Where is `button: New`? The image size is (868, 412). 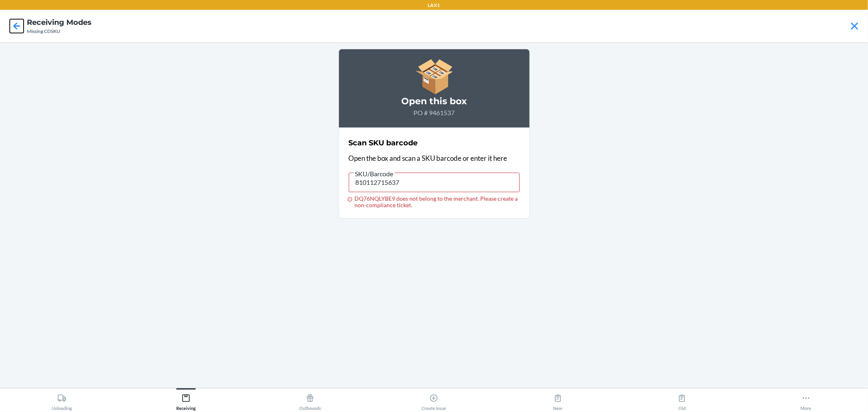
button: New is located at coordinates (558, 399).